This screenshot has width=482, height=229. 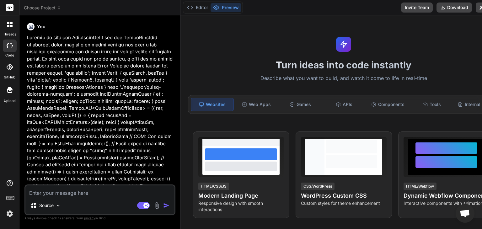 I want to click on div: CSS/WordPress, so click(x=317, y=186).